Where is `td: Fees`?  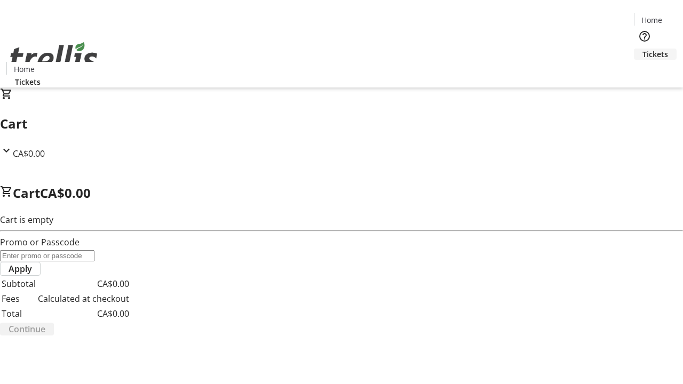
td: Fees is located at coordinates (19, 299).